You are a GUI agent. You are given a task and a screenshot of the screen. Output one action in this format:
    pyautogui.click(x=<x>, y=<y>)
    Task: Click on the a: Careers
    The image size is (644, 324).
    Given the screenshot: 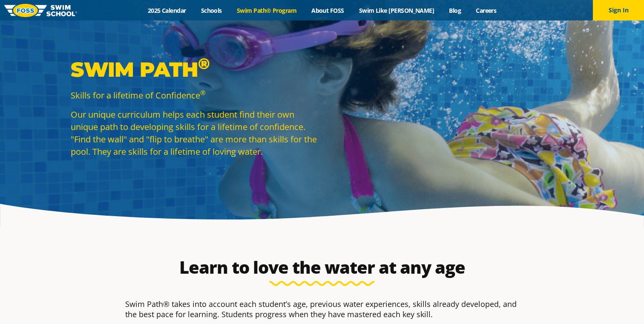 What is the action you would take?
    pyautogui.click(x=486, y=10)
    